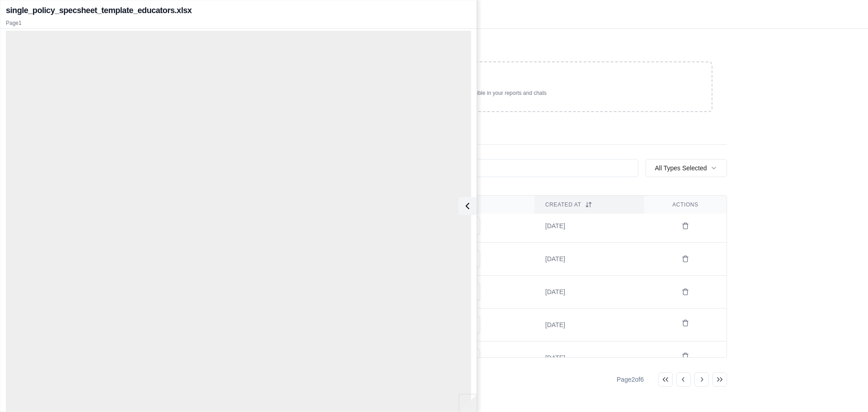  I want to click on button: Delete 90502-Q7718800-01.pdf, so click(685, 356).